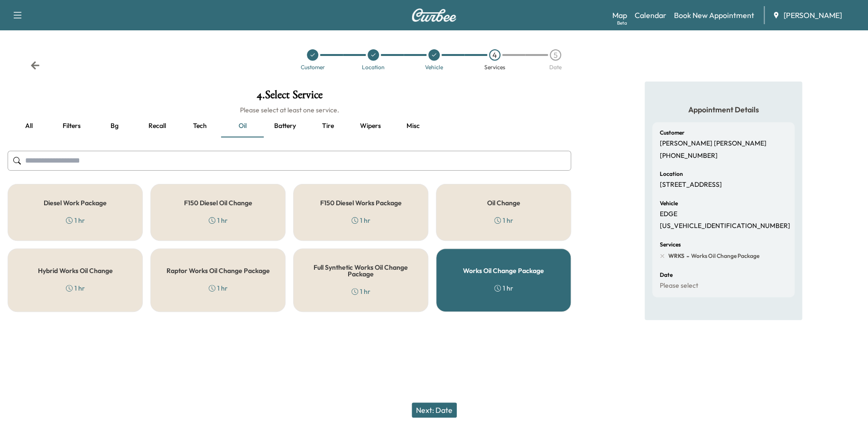 This screenshot has height=429, width=868. What do you see at coordinates (622, 22) in the screenshot?
I see `div: Beta` at bounding box center [622, 22].